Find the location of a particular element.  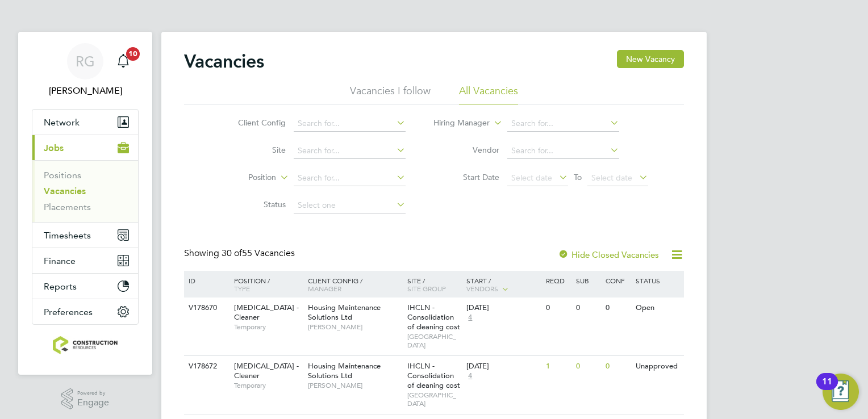

span: Reports is located at coordinates (60, 286).